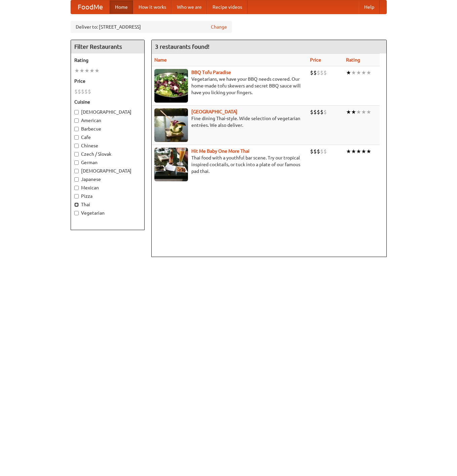 Image resolution: width=457 pixels, height=476 pixels. Describe the element at coordinates (171, 86) in the screenshot. I see `img: tofuparadise.jpg` at that location.